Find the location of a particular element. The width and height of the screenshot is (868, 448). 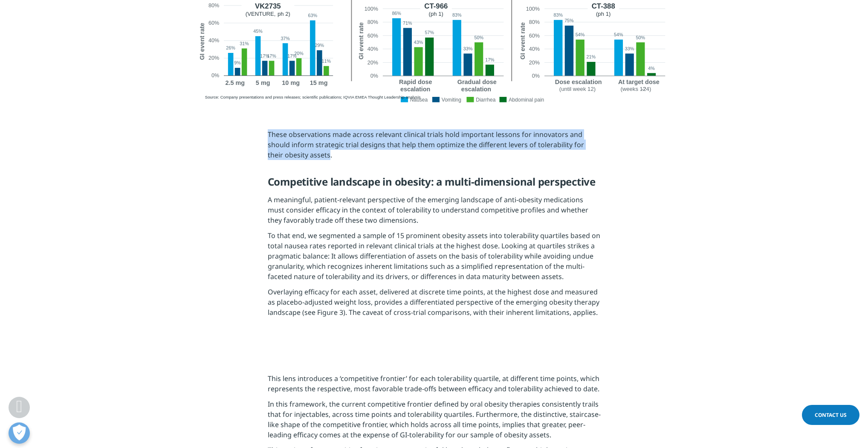

span: Contact Us is located at coordinates (830, 415).